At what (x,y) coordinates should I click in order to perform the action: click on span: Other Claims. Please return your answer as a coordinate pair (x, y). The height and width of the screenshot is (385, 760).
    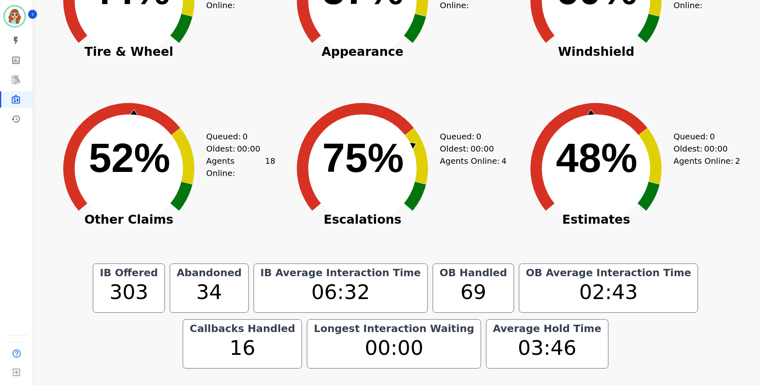
    Looking at the image, I should click on (129, 219).